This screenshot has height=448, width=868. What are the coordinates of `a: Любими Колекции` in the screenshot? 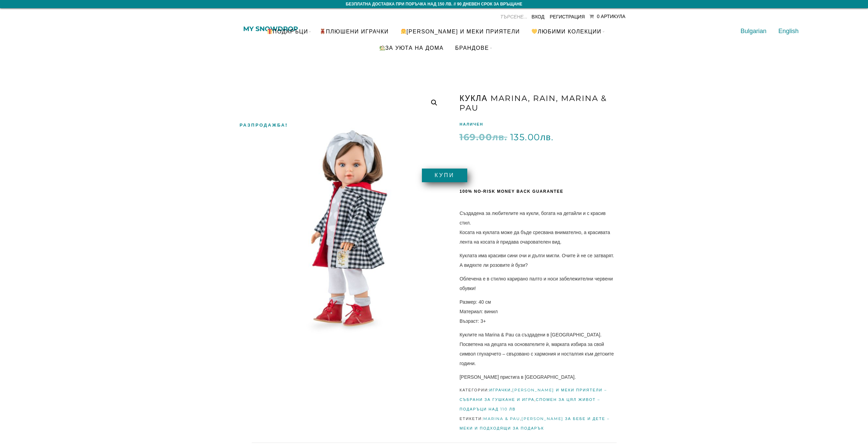 It's located at (566, 32).